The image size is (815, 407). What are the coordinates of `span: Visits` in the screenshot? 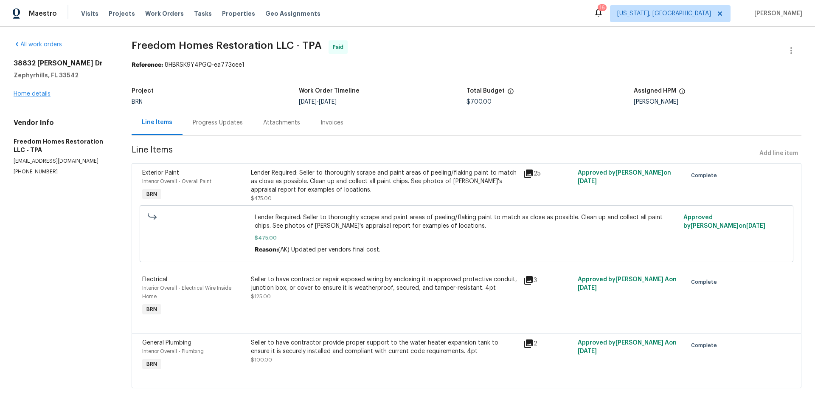 It's located at (90, 14).